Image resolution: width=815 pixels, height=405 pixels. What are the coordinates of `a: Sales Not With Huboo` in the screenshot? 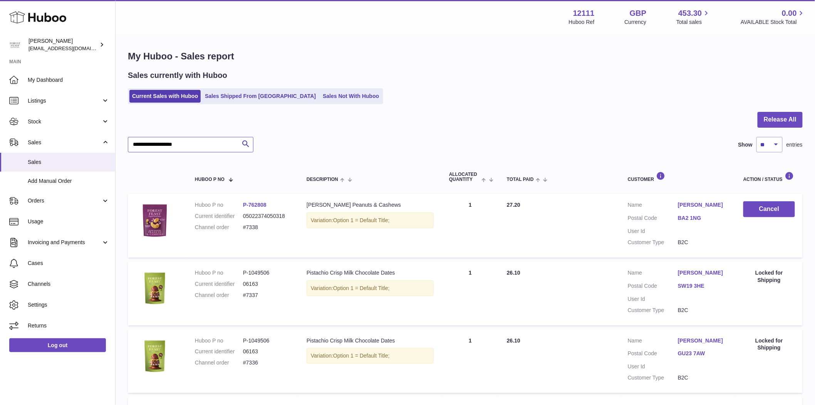 It's located at (351, 96).